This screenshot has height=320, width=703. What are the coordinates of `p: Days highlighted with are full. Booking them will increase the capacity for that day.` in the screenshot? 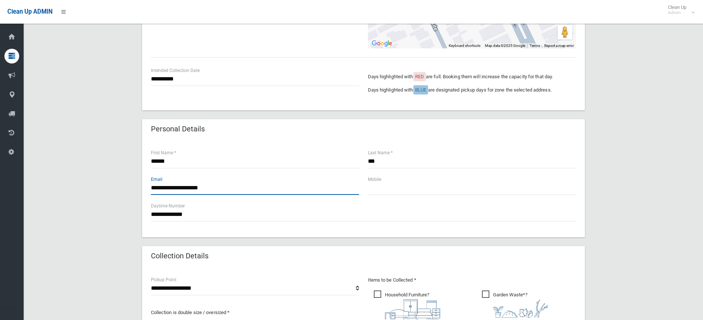 It's located at (472, 77).